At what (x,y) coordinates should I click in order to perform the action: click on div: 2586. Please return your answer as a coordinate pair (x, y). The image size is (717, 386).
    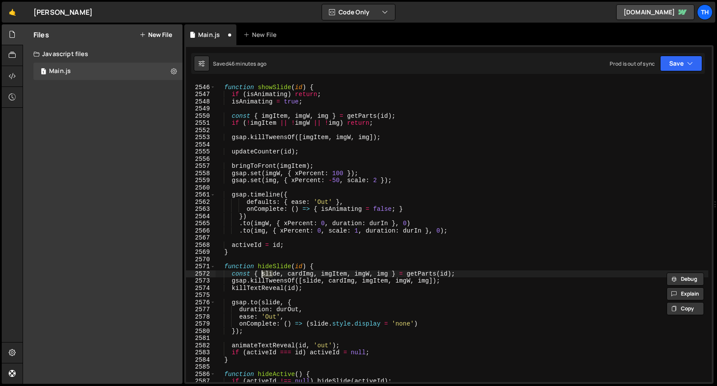
    Looking at the image, I should click on (201, 374).